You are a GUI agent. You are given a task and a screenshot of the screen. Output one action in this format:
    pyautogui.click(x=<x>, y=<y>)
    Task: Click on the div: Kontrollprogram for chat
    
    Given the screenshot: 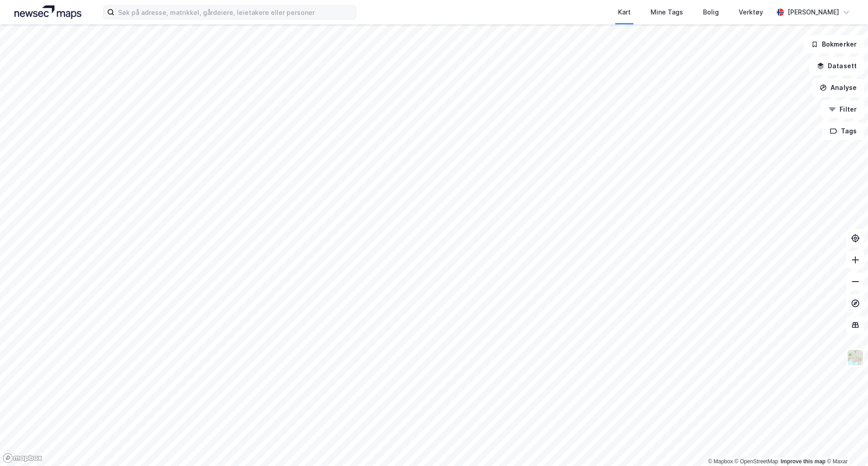 What is the action you would take?
    pyautogui.click(x=845, y=445)
    